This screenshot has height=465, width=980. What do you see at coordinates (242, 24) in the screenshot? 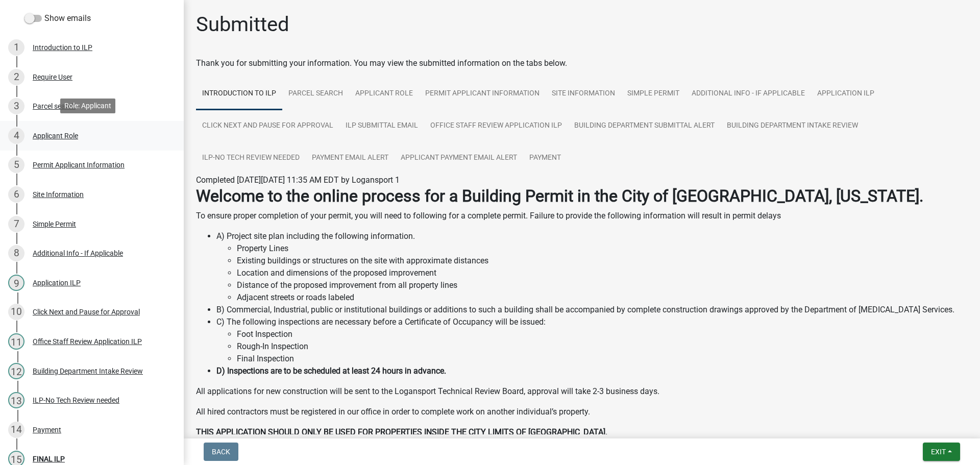
I see `h1: Submitted` at bounding box center [242, 24].